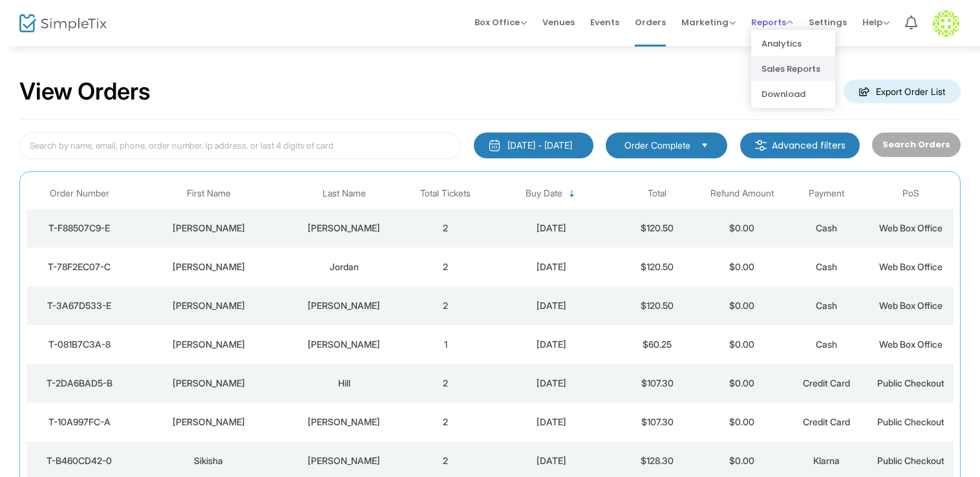 Image resolution: width=980 pixels, height=477 pixels. Describe the element at coordinates (209, 422) in the screenshot. I see `div: Curtis` at that location.